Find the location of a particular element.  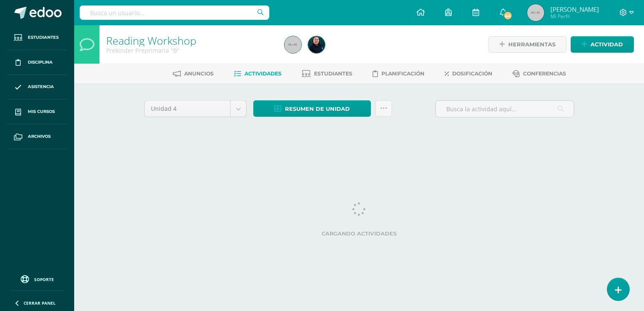

span: Dosificación is located at coordinates (472, 73).